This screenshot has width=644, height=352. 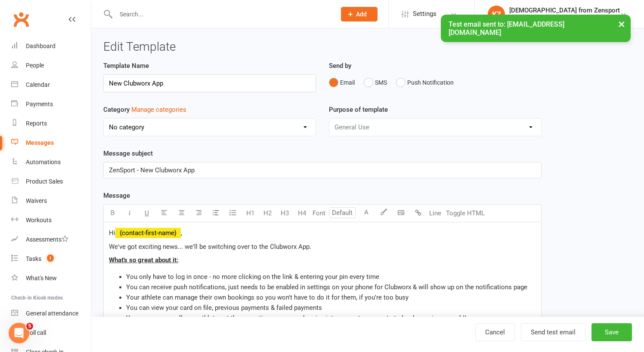 What do you see at coordinates (36, 201) in the screenshot?
I see `div: Waivers` at bounding box center [36, 201].